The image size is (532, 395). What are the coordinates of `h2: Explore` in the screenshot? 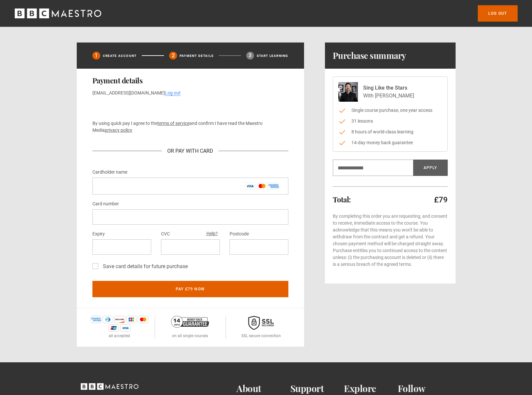 It's located at (371, 388).